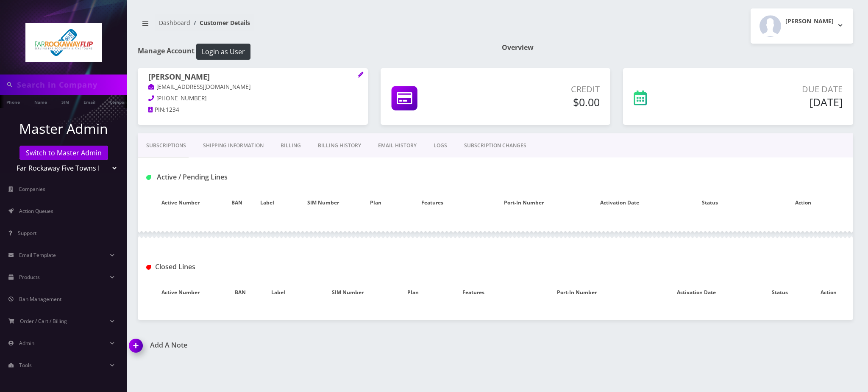 The image size is (868, 392). Describe the element at coordinates (495, 146) in the screenshot. I see `a: SUBSCRIPTION CHANGES` at that location.